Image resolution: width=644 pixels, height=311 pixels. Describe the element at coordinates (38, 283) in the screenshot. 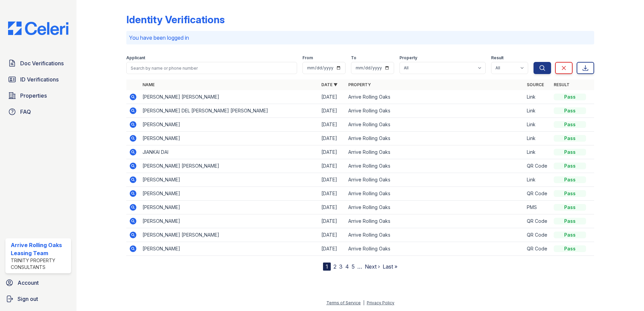

I see `a: Account` at that location.